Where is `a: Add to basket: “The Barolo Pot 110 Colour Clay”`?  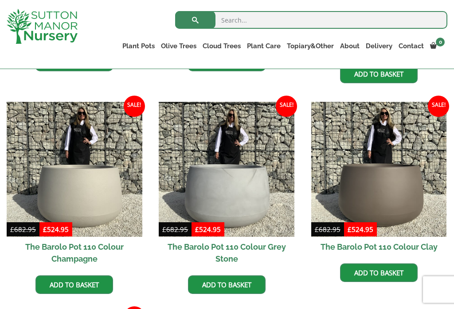
a: Add to basket: “The Barolo Pot 110 Colour Clay” is located at coordinates (378, 273).